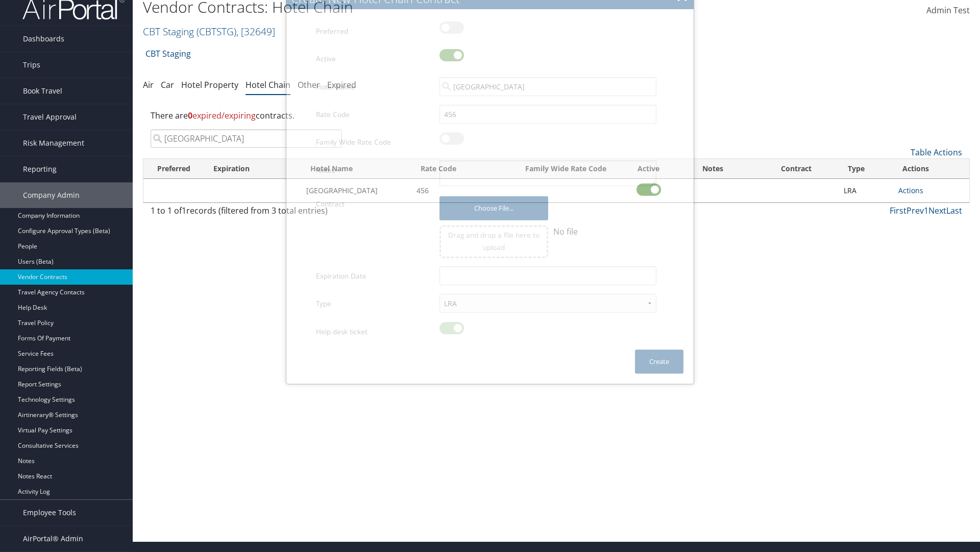 The width and height of the screenshot is (980, 552). I want to click on span: Travel Approval, so click(49, 117).